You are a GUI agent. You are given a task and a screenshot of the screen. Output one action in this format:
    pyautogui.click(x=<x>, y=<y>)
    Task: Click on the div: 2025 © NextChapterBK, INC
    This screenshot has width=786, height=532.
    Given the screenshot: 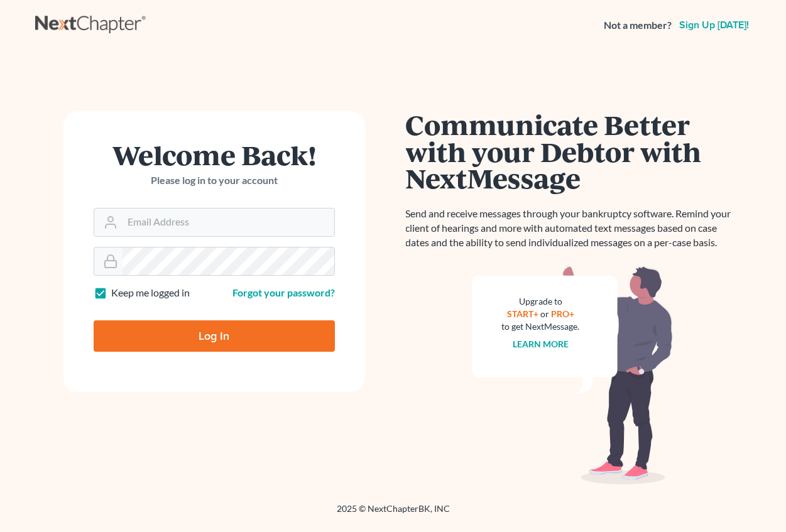 What is the action you would take?
    pyautogui.click(x=393, y=514)
    